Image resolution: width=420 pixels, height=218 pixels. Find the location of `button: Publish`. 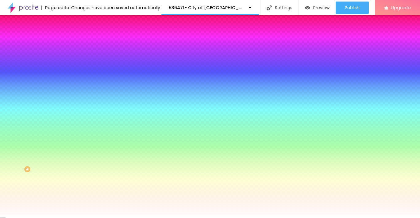

button: Publish is located at coordinates (352, 8).